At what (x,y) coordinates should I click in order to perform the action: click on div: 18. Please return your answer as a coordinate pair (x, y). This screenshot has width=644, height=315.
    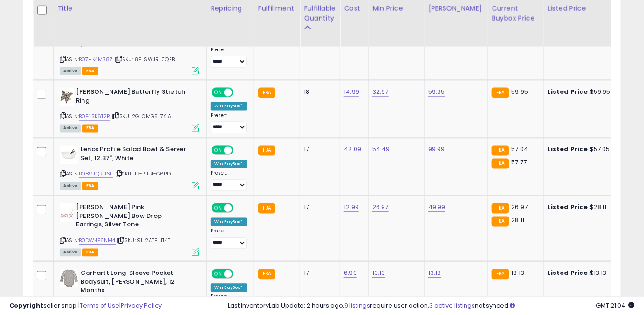
    Looking at the image, I should click on (318, 92).